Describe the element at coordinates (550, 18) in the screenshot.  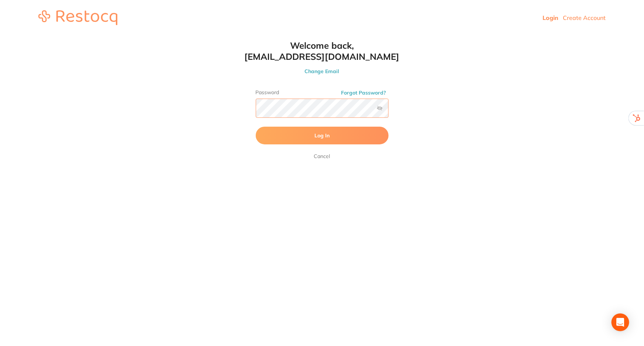
I see `a: Login` at that location.